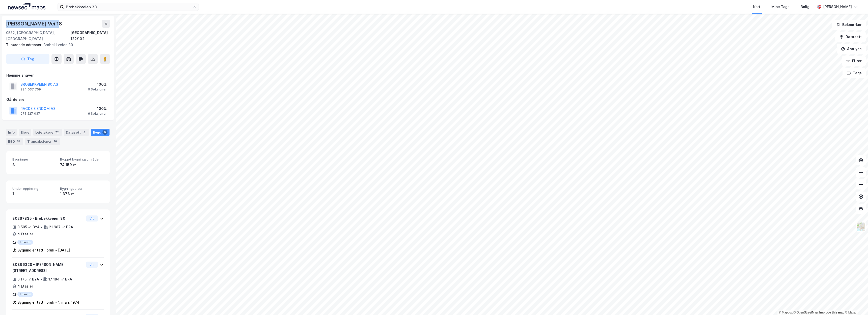  What do you see at coordinates (100, 133) in the screenshot?
I see `div: Bygg` at bounding box center [100, 133].